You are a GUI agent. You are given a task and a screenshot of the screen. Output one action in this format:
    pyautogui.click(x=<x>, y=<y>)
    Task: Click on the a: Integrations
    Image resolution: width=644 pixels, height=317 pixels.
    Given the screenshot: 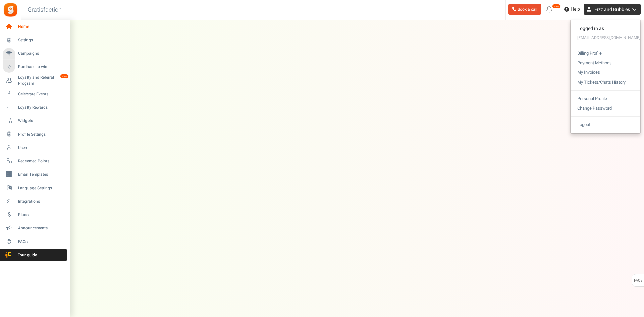 What is the action you would take?
    pyautogui.click(x=35, y=202)
    